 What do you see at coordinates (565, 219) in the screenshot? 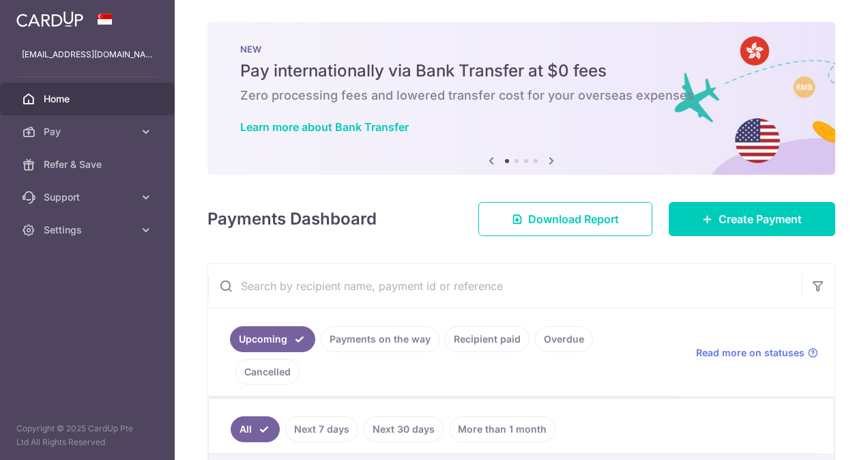
I see `a: Download Report` at bounding box center [565, 219].